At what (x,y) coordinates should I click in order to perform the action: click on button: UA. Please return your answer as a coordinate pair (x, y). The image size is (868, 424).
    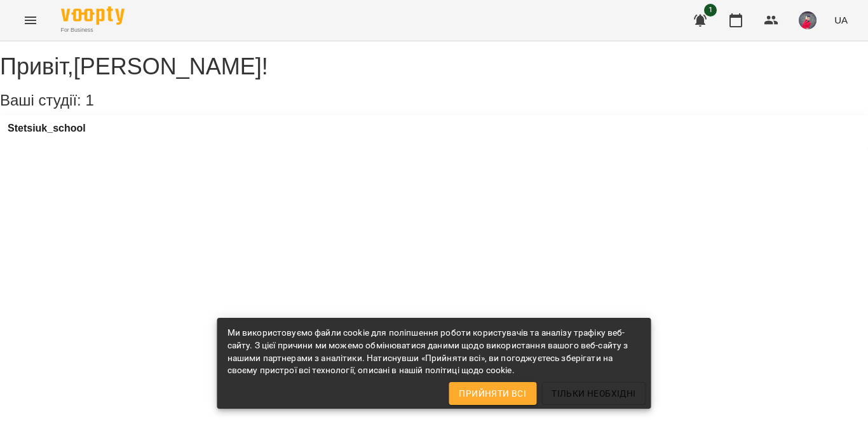
    Looking at the image, I should click on (840, 19).